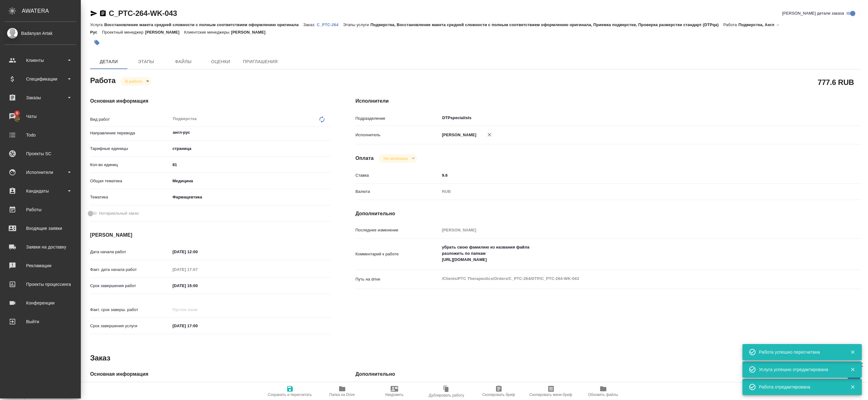 The width and height of the screenshot is (868, 400). What do you see at coordinates (97, 43) in the screenshot?
I see `button: Добавить тэг` at bounding box center [97, 43].